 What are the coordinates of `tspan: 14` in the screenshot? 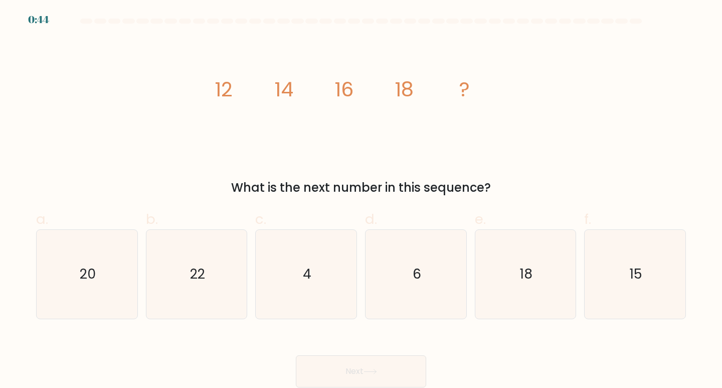 It's located at (284, 89).